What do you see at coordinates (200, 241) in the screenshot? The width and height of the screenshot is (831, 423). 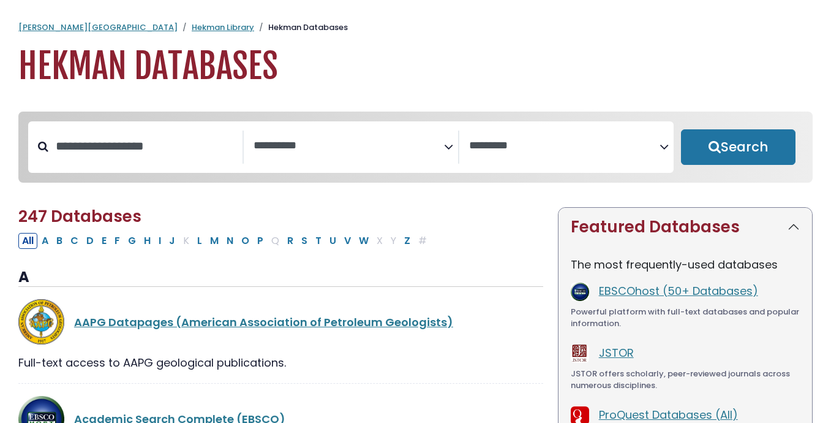 I see `button: Filter Results L` at bounding box center [200, 241].